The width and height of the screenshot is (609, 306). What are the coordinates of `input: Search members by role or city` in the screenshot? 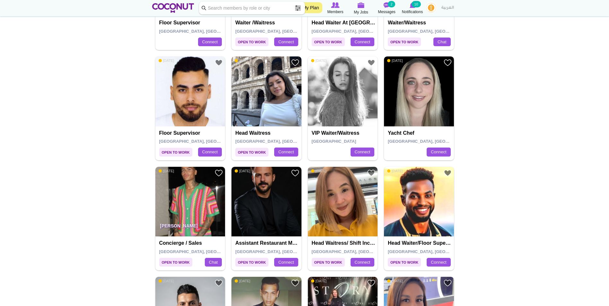 It's located at (252, 8).